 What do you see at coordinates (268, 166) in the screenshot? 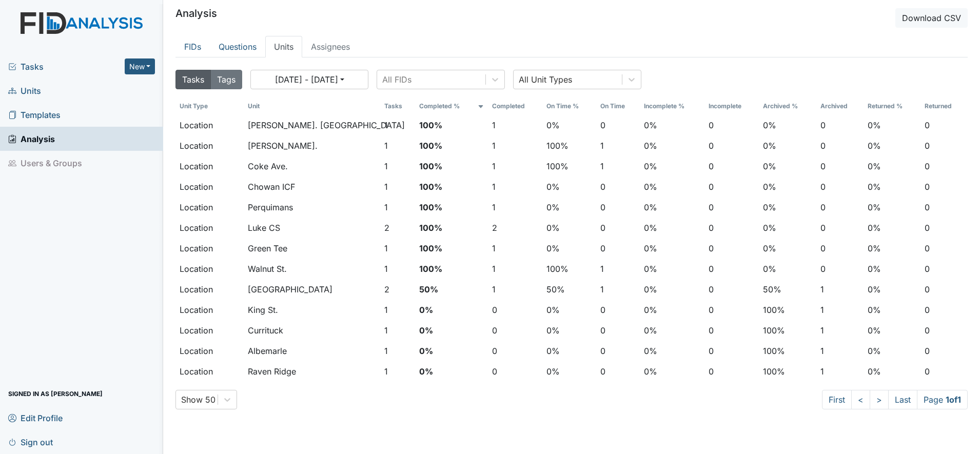
I see `span: Coke Ave.` at bounding box center [268, 166].